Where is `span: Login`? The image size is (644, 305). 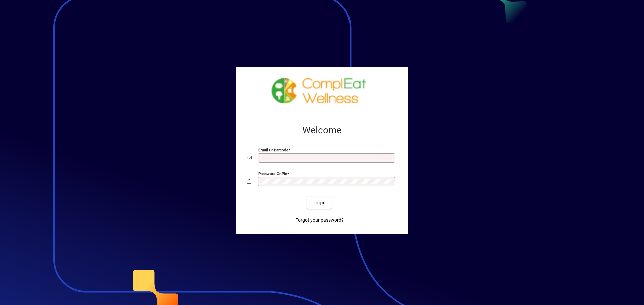
span: Login is located at coordinates (319, 203).